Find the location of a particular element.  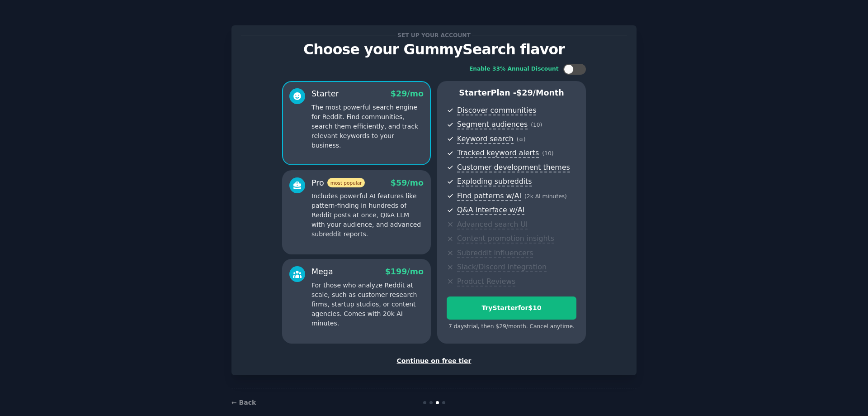

span: Keyword search is located at coordinates (485, 139).